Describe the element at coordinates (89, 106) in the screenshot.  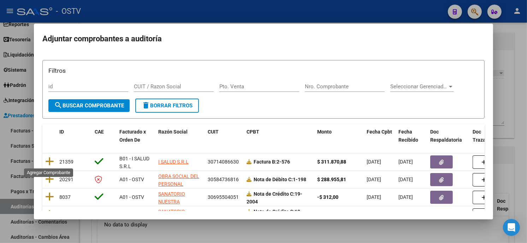
I see `span: Buscar Comprobante` at that location.